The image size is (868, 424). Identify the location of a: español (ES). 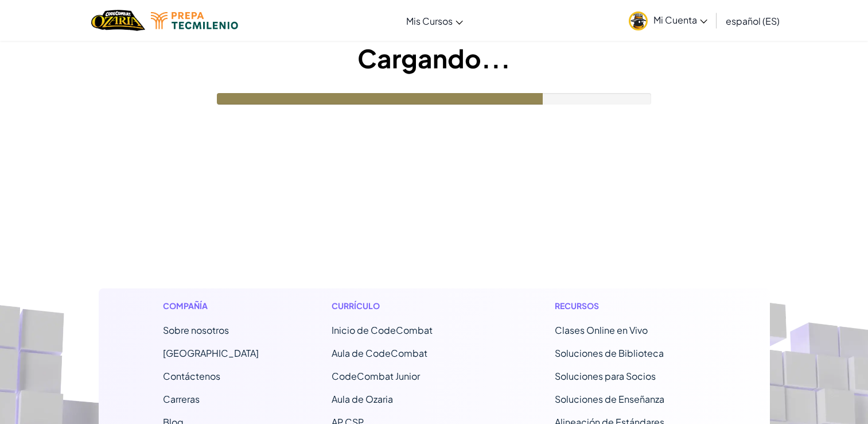
(753, 21).